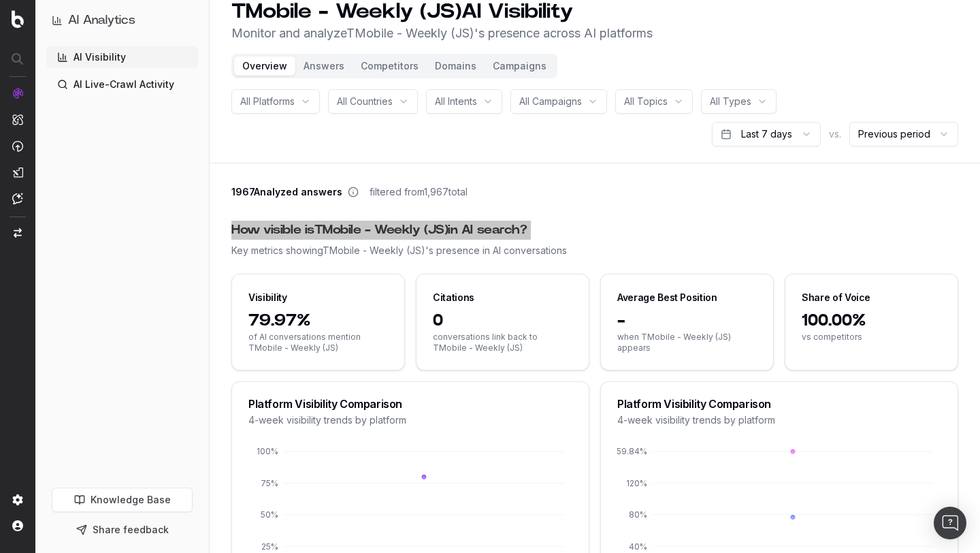  I want to click on tspan: 100%, so click(268, 451).